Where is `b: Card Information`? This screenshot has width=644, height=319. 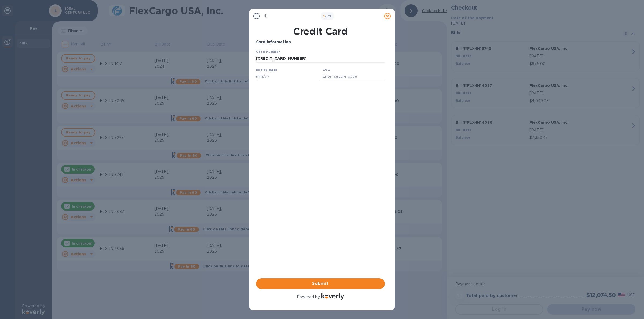
b: Card Information is located at coordinates (273, 42).